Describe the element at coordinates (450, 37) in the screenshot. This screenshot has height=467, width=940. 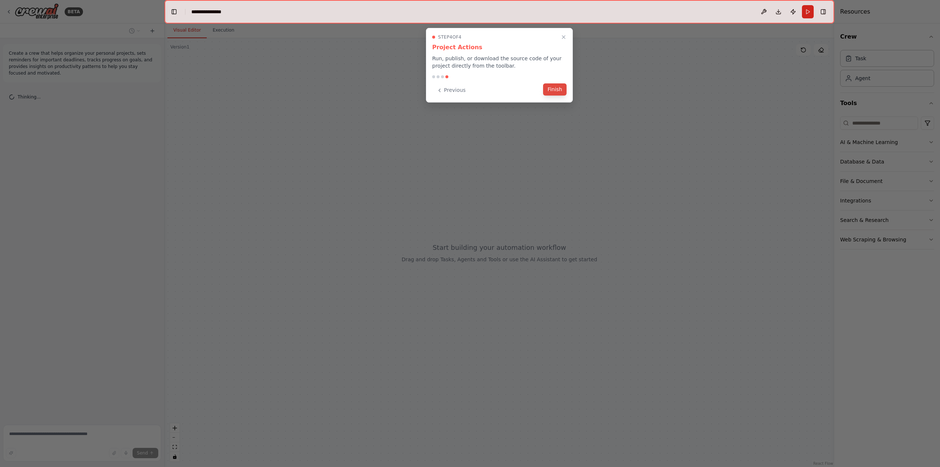
I see `span: Step 4 of 4` at that location.